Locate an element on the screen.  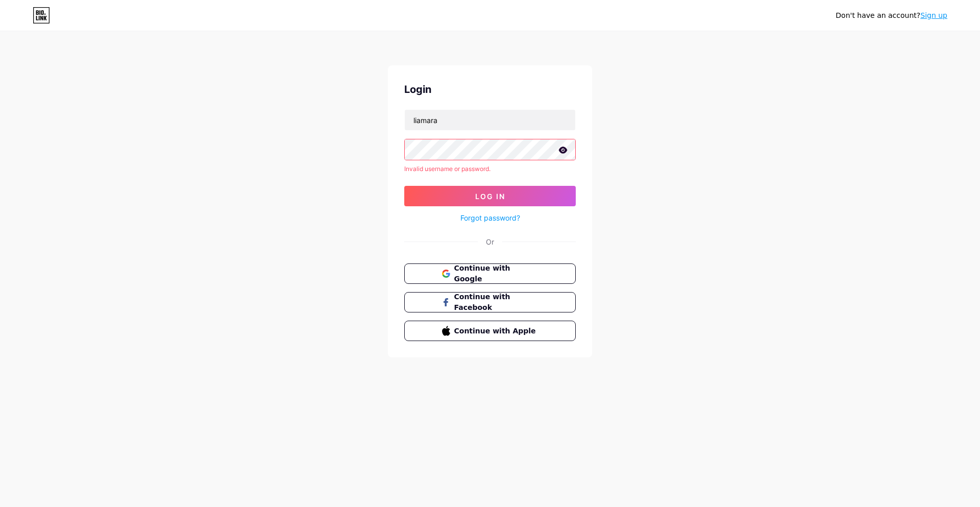
a: Continue with Google is located at coordinates (490, 273).